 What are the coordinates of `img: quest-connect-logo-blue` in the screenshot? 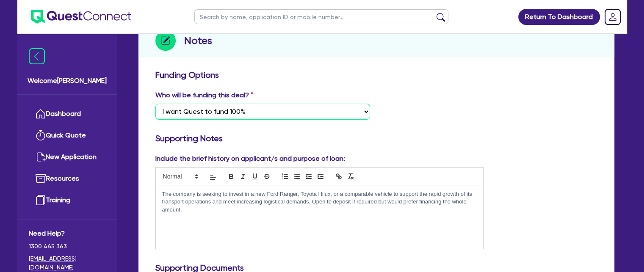 It's located at (81, 17).